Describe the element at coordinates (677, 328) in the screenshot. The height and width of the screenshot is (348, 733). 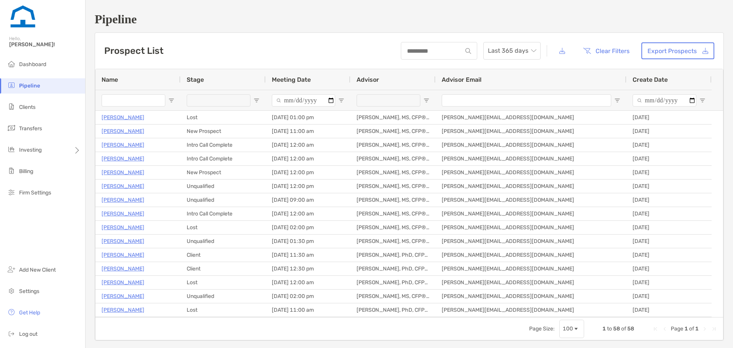
I see `span: Page` at that location.